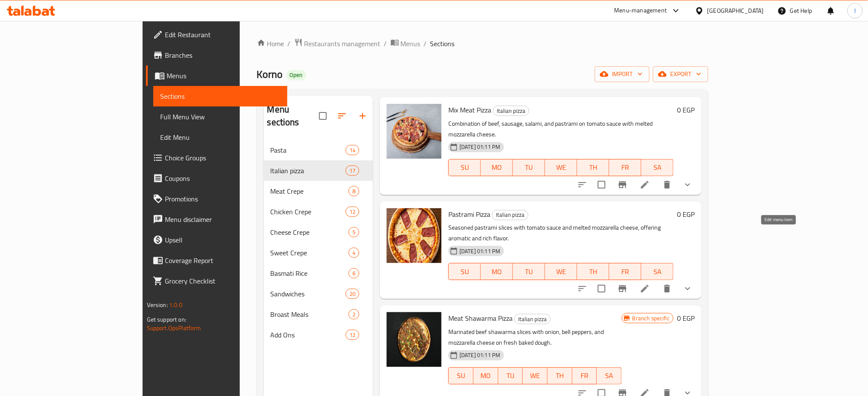 Image resolution: width=868 pixels, height=396 pixels. Describe the element at coordinates (296, 75) in the screenshot. I see `div: Open` at that location.